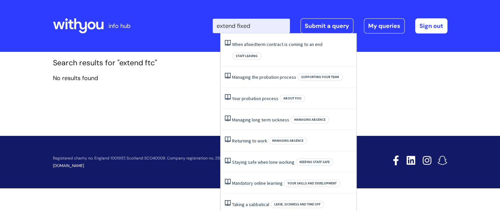 This screenshot has height=211, width=500. I want to click on span: About you, so click(292, 99).